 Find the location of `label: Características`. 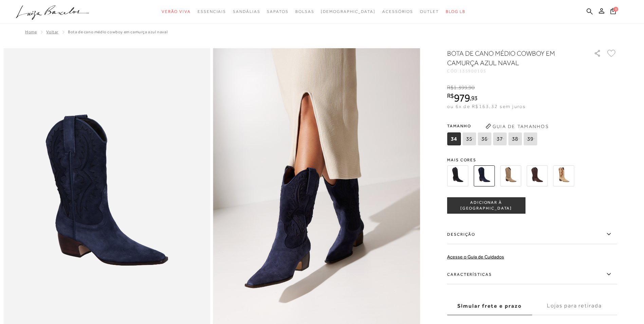

label: Características is located at coordinates (532, 274).